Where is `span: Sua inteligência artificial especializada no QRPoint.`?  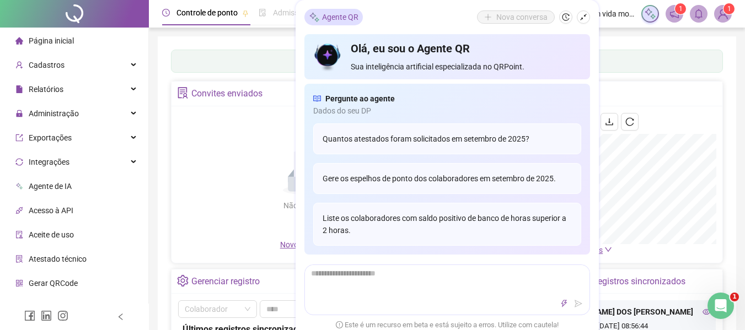 span: Sua inteligência artificial especializada no QRPoint. is located at coordinates (465, 67).